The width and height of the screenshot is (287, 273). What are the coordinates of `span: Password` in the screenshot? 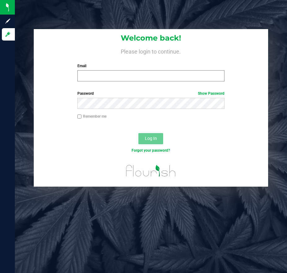 It's located at (85, 94).